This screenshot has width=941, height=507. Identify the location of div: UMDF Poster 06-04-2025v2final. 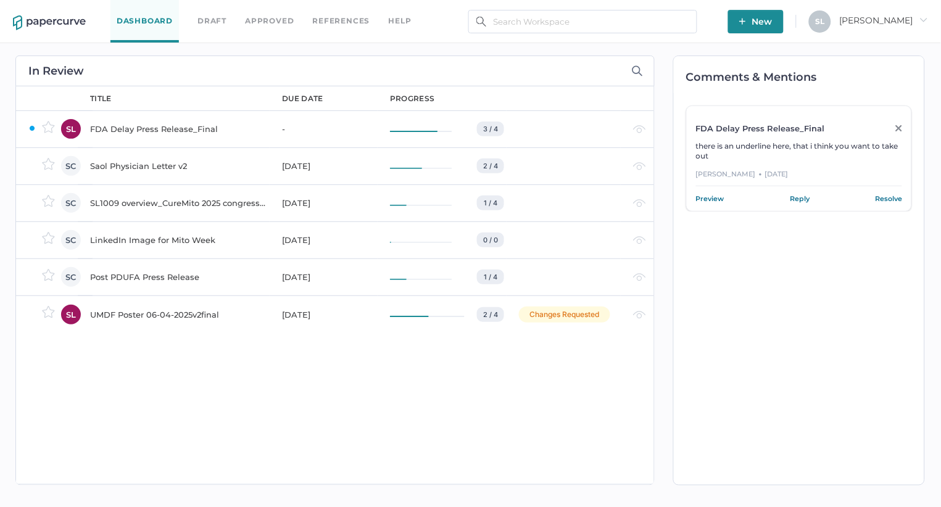
(178, 315).